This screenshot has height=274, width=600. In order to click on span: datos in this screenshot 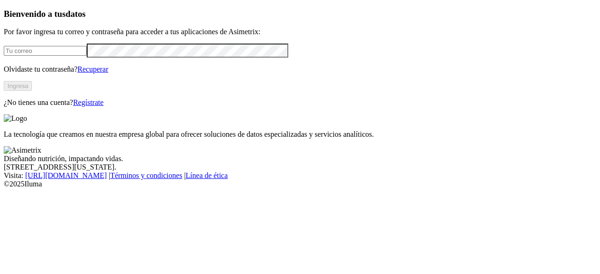, I will do `click(75, 14)`.